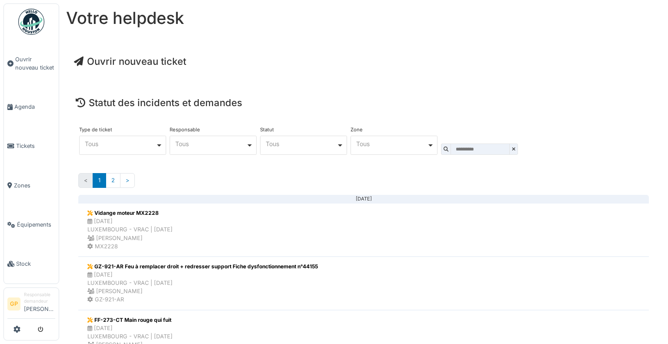  I want to click on a: Suivant, so click(127, 180).